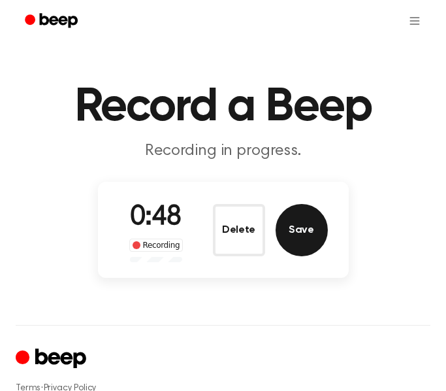 The image size is (446, 391). What do you see at coordinates (239, 230) in the screenshot?
I see `button: Delete Audio Record` at bounding box center [239, 230].